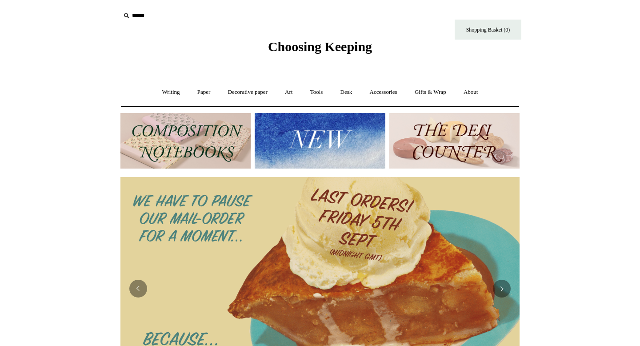 Image resolution: width=640 pixels, height=346 pixels. I want to click on a: Tools, so click(317, 92).